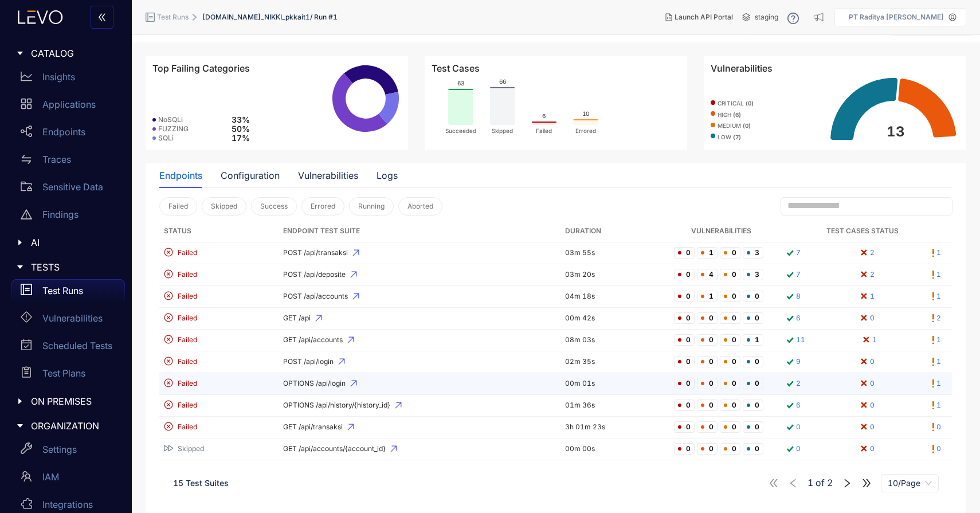 This screenshot has height=513, width=980. What do you see at coordinates (502, 82) in the screenshot?
I see `tspan: 66` at bounding box center [502, 82].